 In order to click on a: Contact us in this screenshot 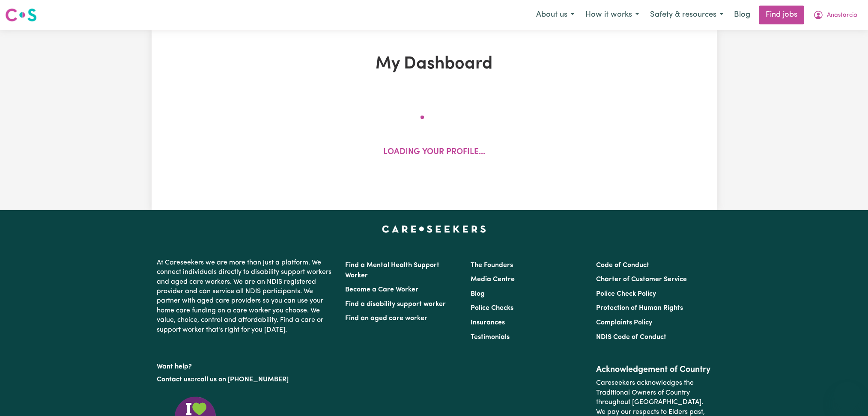, I will do `click(174, 379)`.